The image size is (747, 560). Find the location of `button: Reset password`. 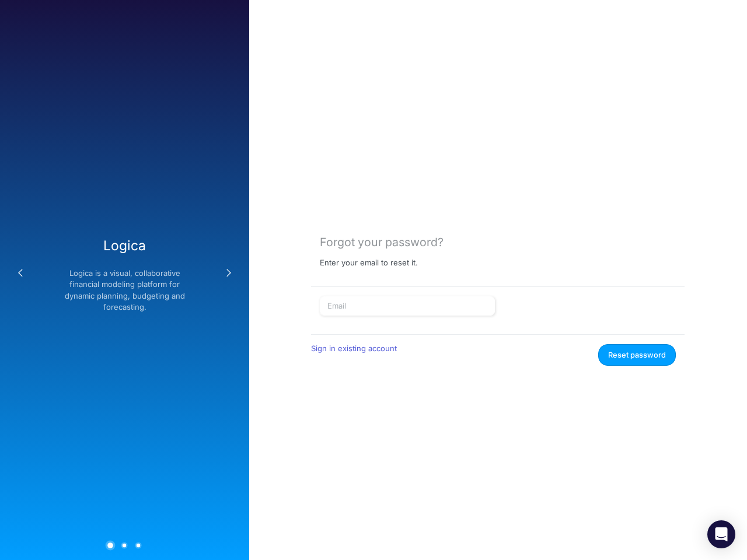

button: Reset password is located at coordinates (637, 355).